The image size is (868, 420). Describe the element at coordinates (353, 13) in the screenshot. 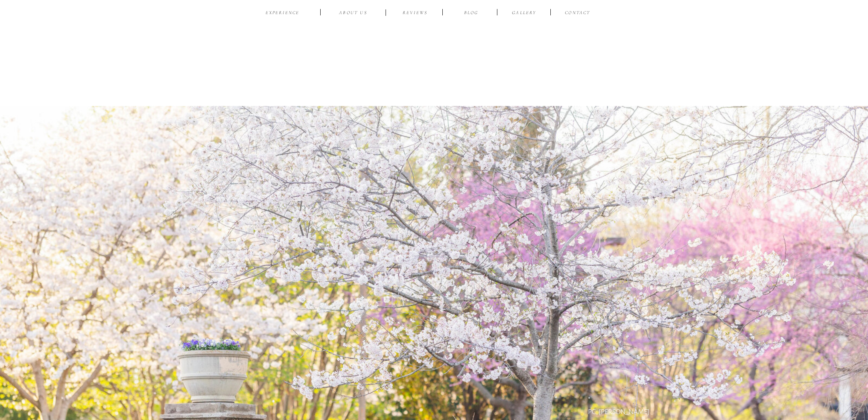

I see `a: ABOUT US` at that location.